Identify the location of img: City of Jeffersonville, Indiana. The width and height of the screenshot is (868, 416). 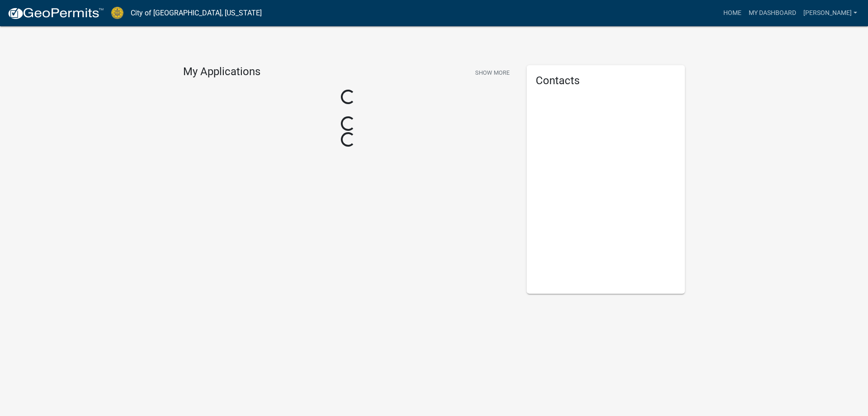
(117, 13).